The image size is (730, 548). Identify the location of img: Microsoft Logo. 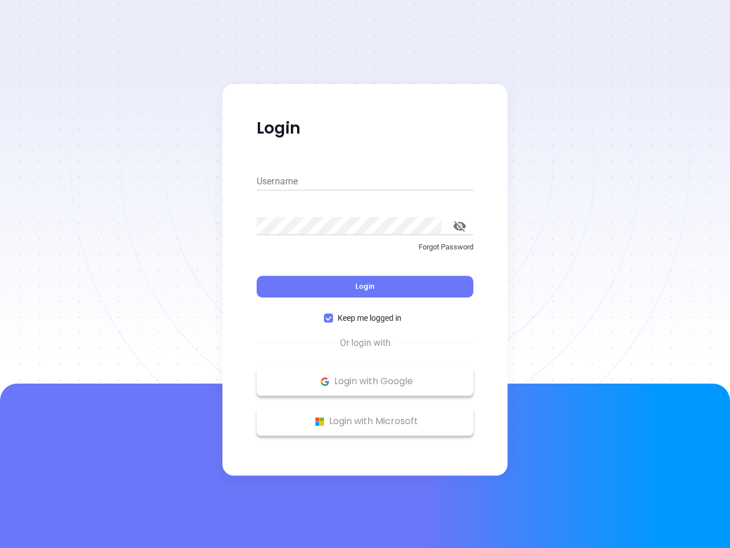
(319, 421).